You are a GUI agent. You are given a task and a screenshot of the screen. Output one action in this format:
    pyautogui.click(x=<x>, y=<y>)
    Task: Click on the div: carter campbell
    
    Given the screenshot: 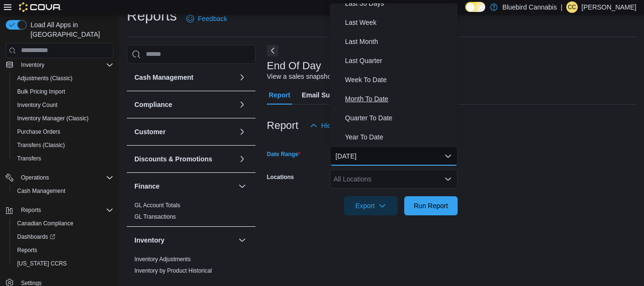 What is the action you would take?
    pyautogui.click(x=571, y=7)
    